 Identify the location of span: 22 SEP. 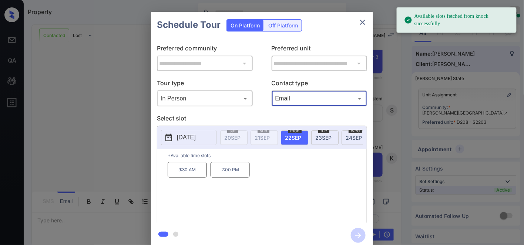
(293, 137).